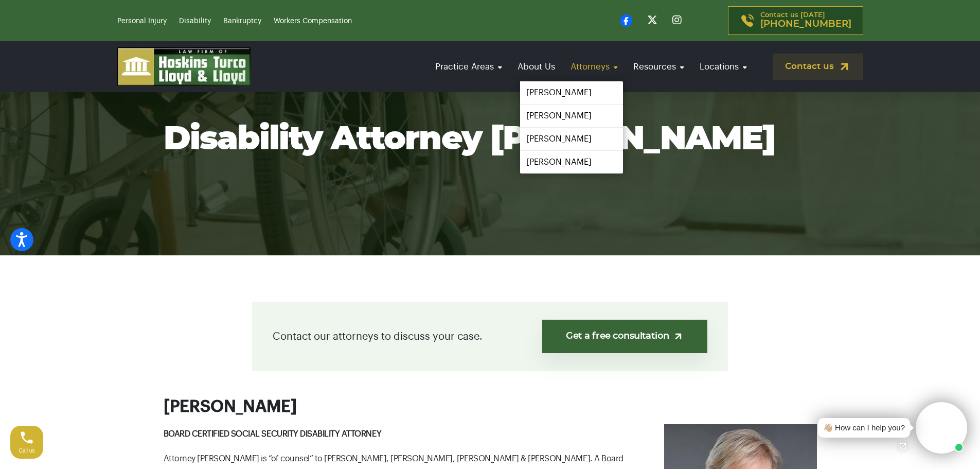 Image resolution: width=980 pixels, height=469 pixels. Describe the element at coordinates (27, 450) in the screenshot. I see `span: Call us` at that location.